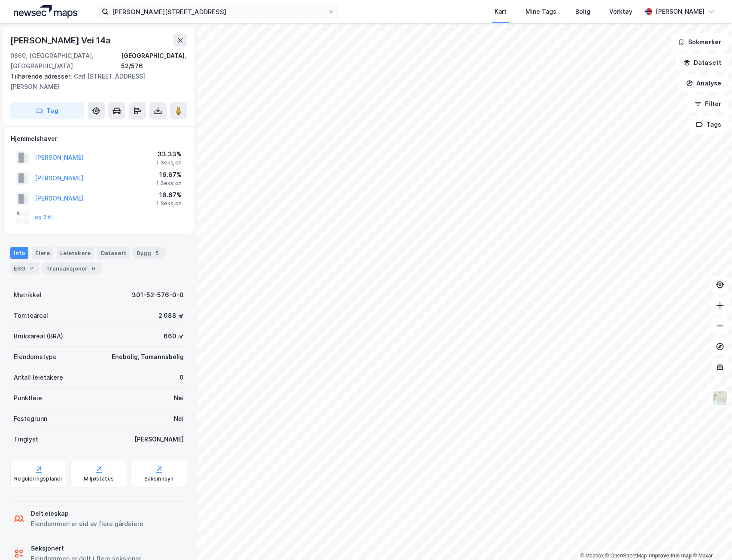  What do you see at coordinates (583, 12) in the screenshot?
I see `div: Bolig` at bounding box center [583, 12].